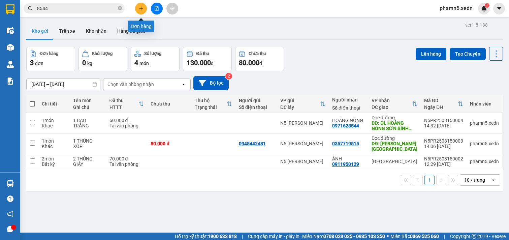  What do you see at coordinates (54, 159) in the screenshot?
I see `div: 2 món` at bounding box center [54, 159].